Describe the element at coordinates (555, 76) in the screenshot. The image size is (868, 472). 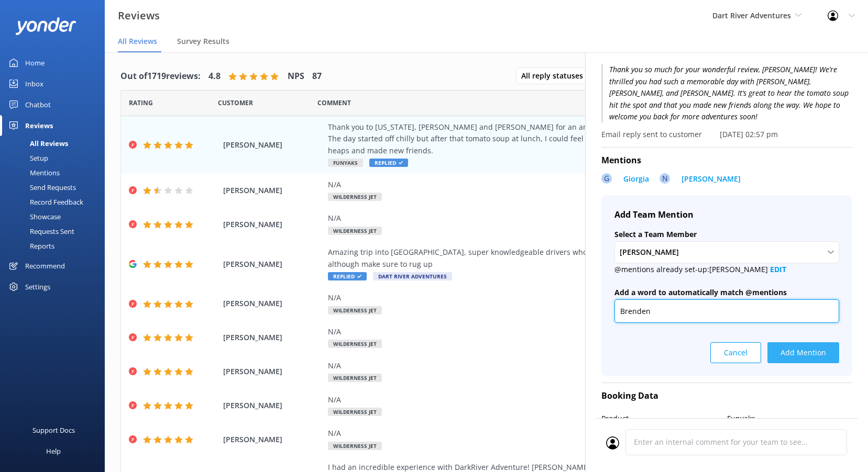
I see `span: All reply statuses` at that location.